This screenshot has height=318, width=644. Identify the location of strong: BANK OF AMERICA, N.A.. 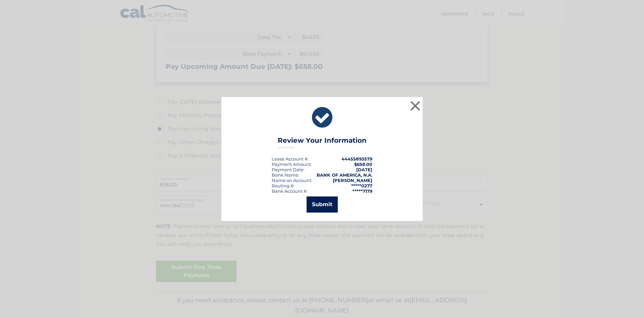
(344, 175).